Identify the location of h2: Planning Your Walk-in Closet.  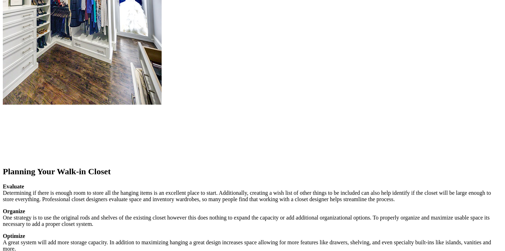
(253, 171).